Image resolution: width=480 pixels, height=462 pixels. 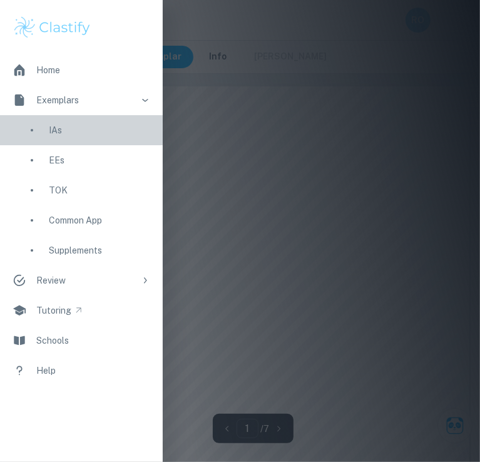 What do you see at coordinates (100, 251) in the screenshot?
I see `div: Supplements` at bounding box center [100, 251].